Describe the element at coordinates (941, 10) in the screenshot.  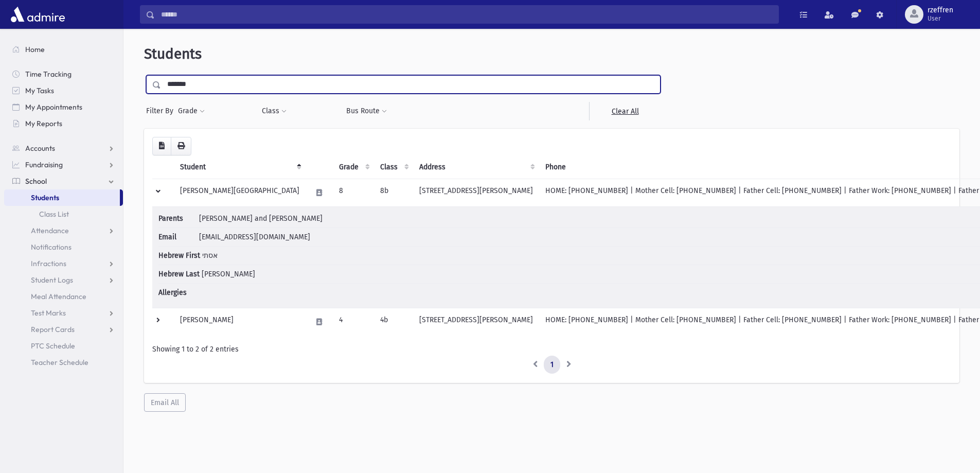
I see `span: rzeffren` at that location.